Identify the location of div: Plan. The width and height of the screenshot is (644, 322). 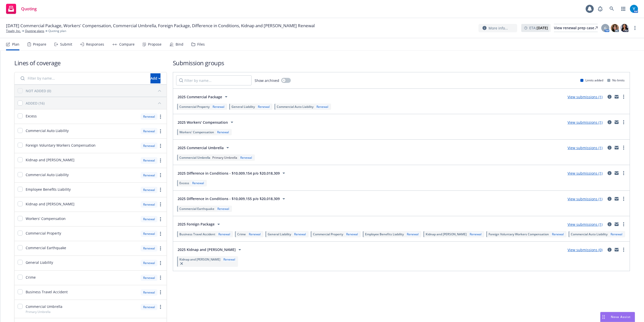
(16, 44).